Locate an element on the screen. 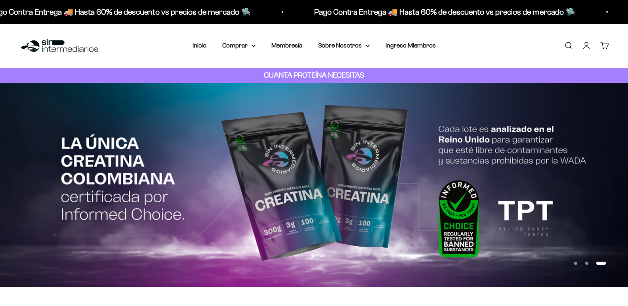 Image resolution: width=628 pixels, height=306 pixels. a: Ingreso Miembros is located at coordinates (410, 45).